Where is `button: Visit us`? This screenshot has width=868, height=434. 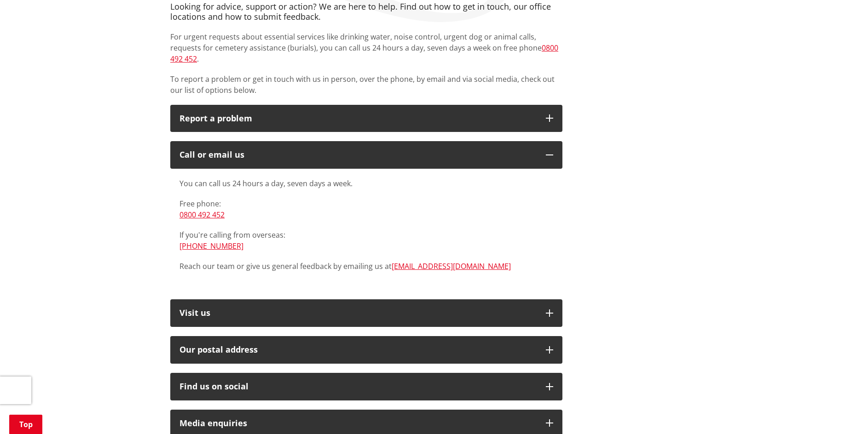
button: Visit us is located at coordinates (366, 313).